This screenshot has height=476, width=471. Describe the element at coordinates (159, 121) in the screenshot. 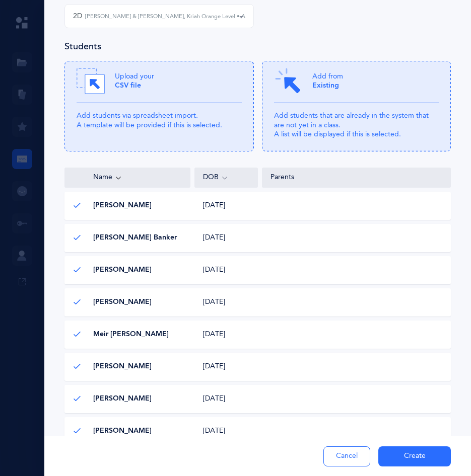

I see `p: Add students via spreadsheet import. A template will be provided if this is selected.` at that location.